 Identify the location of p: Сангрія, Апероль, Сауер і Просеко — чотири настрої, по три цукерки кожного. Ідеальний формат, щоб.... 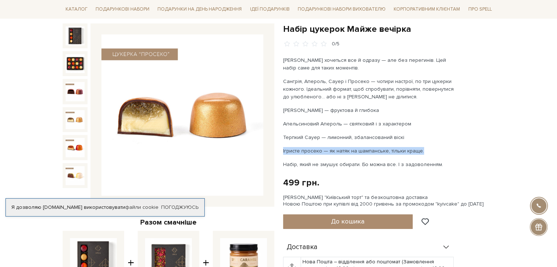
(369, 89).